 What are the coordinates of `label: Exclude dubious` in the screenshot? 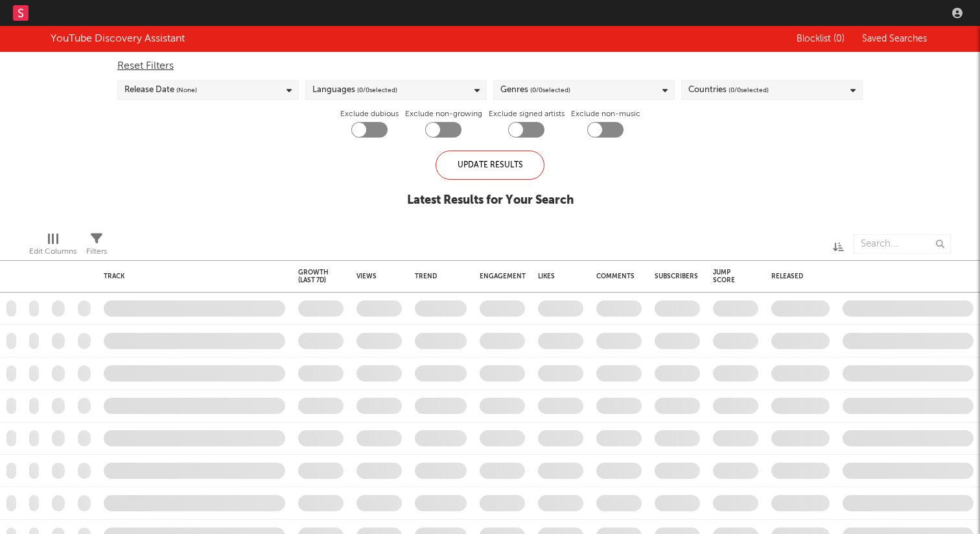 It's located at (369, 114).